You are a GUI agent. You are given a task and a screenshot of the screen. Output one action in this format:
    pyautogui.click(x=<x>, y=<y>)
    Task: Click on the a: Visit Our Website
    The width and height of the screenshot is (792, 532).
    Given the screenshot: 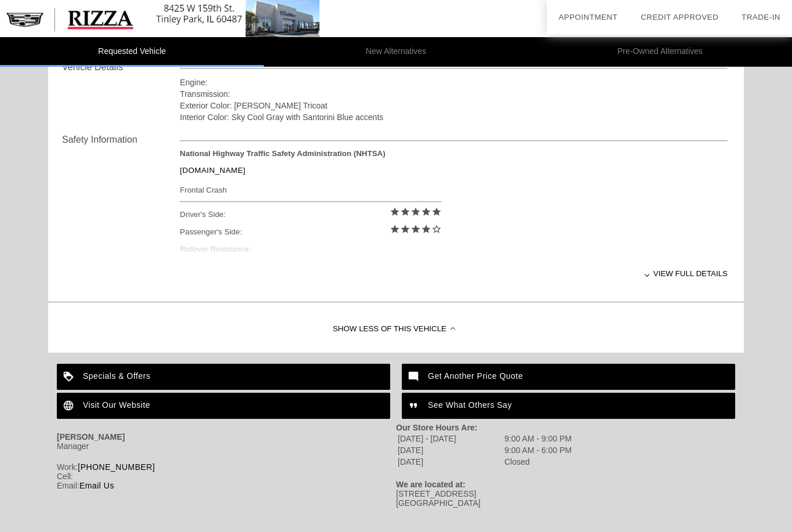 What is the action you would take?
    pyautogui.click(x=223, y=405)
    